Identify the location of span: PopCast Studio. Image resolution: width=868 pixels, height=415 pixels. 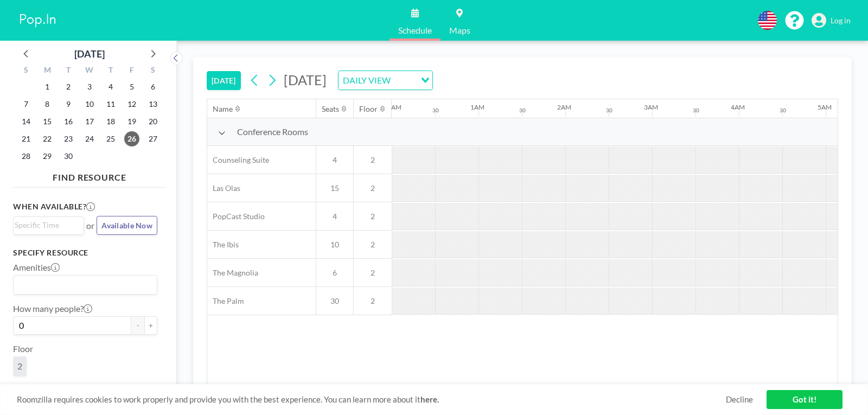
(236, 217).